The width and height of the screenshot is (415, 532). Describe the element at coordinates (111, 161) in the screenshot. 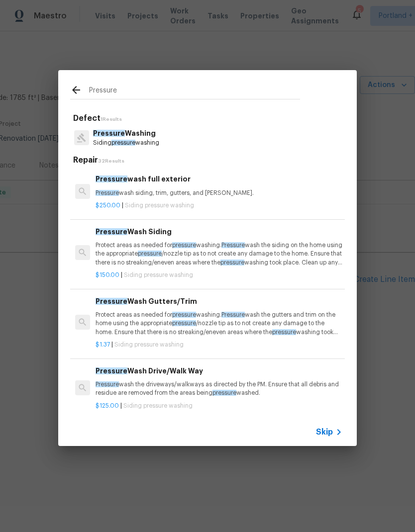

I see `span: 32 Results` at that location.